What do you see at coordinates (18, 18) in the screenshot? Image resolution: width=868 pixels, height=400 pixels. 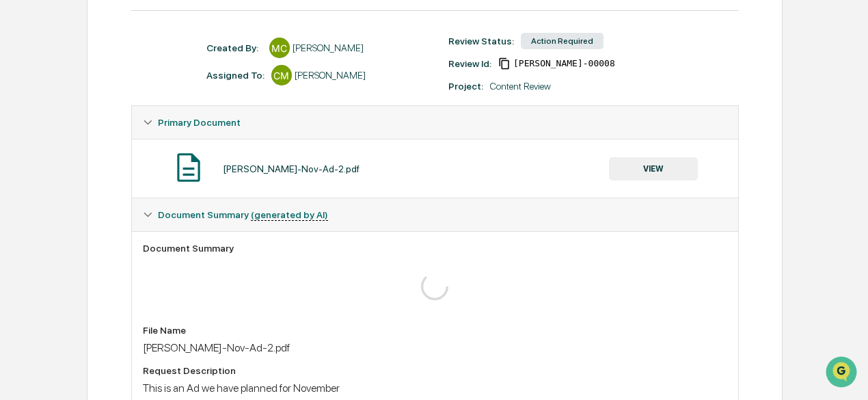 I see `button: Open customer support` at bounding box center [18, 18].